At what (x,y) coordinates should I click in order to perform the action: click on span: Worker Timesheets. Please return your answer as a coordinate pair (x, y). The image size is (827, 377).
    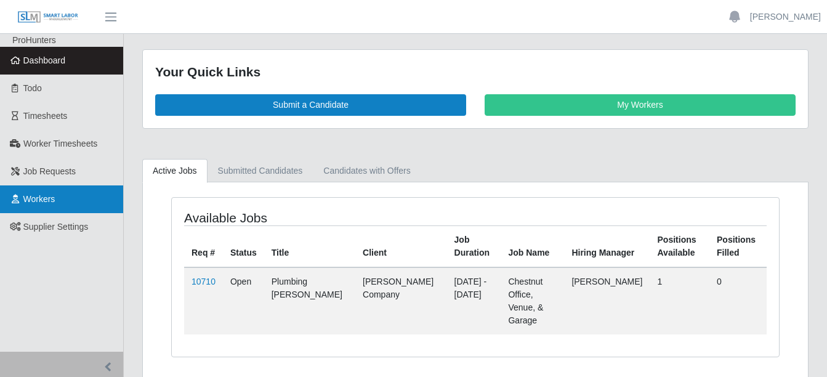
    Looking at the image, I should click on (60, 144).